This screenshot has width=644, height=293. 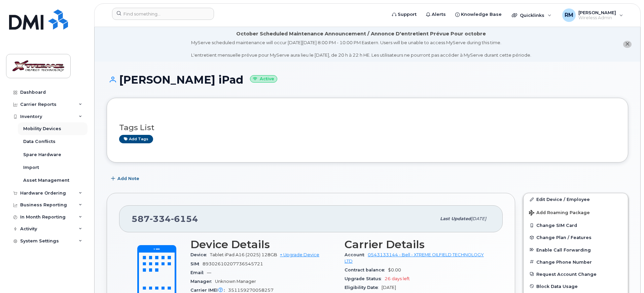 What do you see at coordinates (197, 263) in the screenshot?
I see `span: SIM` at bounding box center [197, 263].